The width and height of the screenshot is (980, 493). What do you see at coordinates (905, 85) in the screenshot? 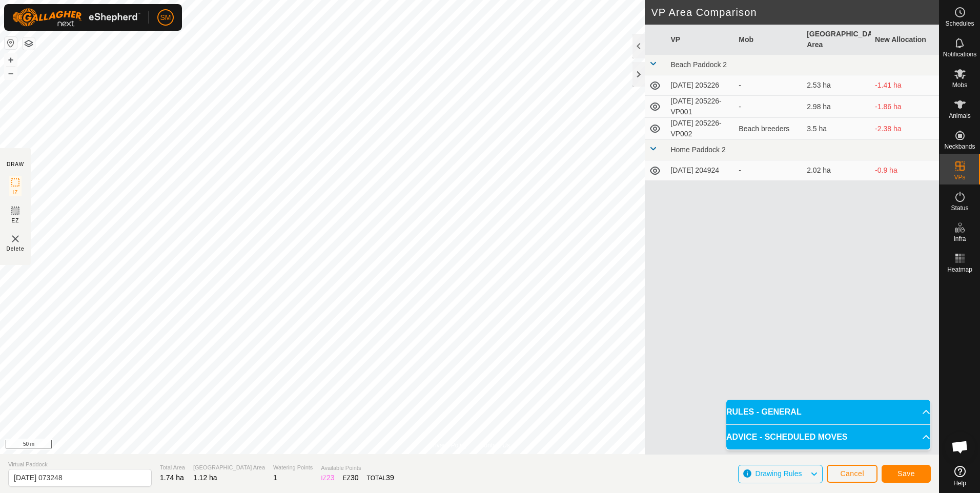
I see `td: -1.41 ha` at bounding box center [905, 85].